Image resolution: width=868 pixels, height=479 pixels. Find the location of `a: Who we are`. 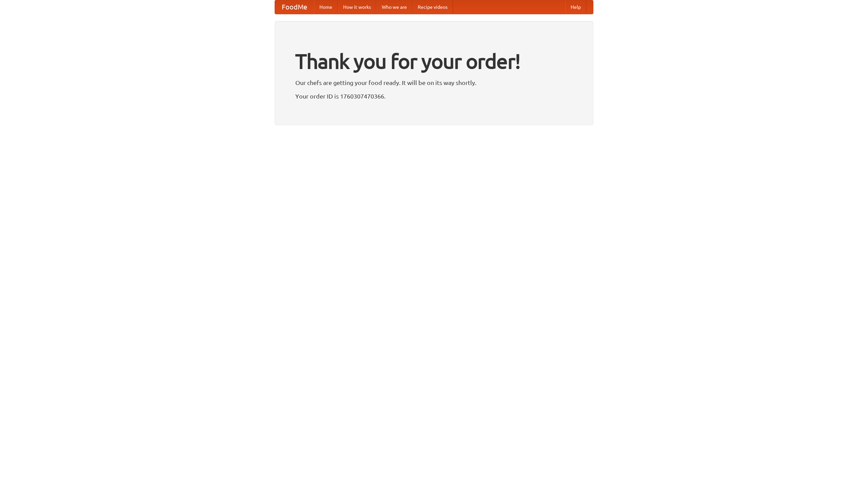

a: Who we are is located at coordinates (394, 7).